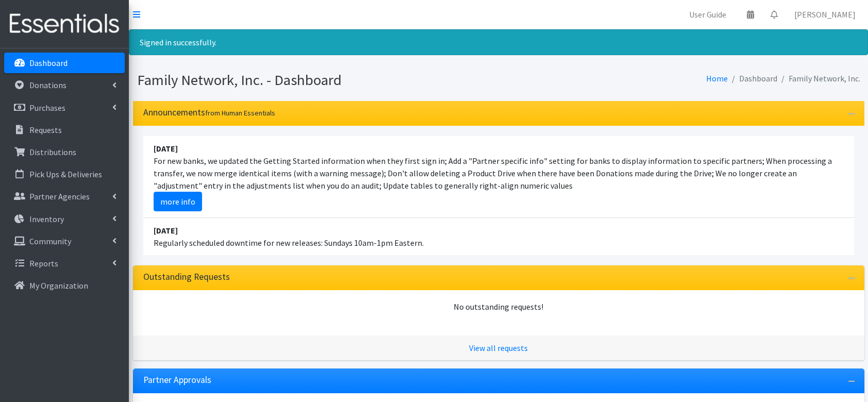 Image resolution: width=868 pixels, height=402 pixels. Describe the element at coordinates (65, 263) in the screenshot. I see `a: Reports` at that location.